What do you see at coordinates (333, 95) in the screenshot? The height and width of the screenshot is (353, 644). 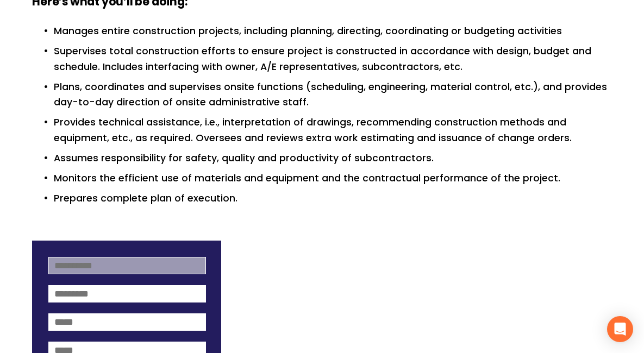 I see `p: Plans, coordinates and supervises onsite functions (scheduling, engineering, material control, et...` at bounding box center [333, 95].